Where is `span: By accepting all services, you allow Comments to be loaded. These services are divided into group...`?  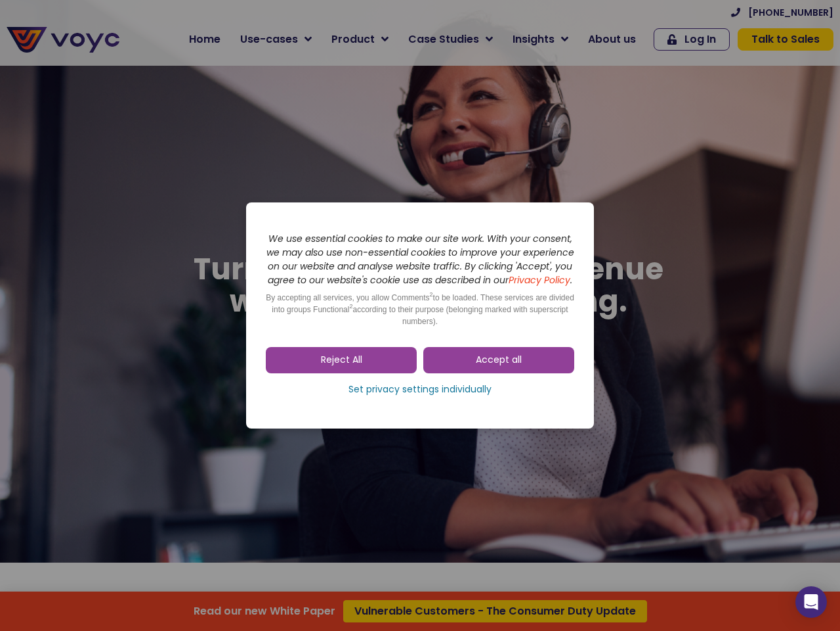
span: By accepting all services, you allow Comments to be loaded. These services are divided into group... is located at coordinates (420, 310).